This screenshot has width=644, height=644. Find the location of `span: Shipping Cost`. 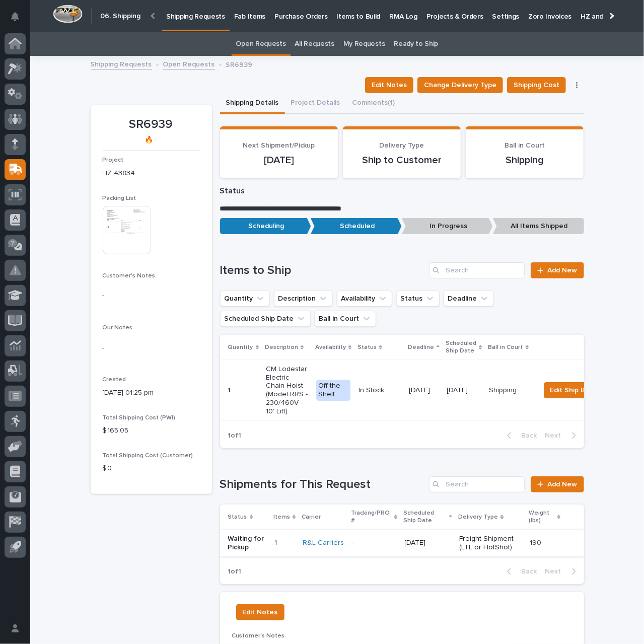

span: Shipping Cost is located at coordinates (537, 85).